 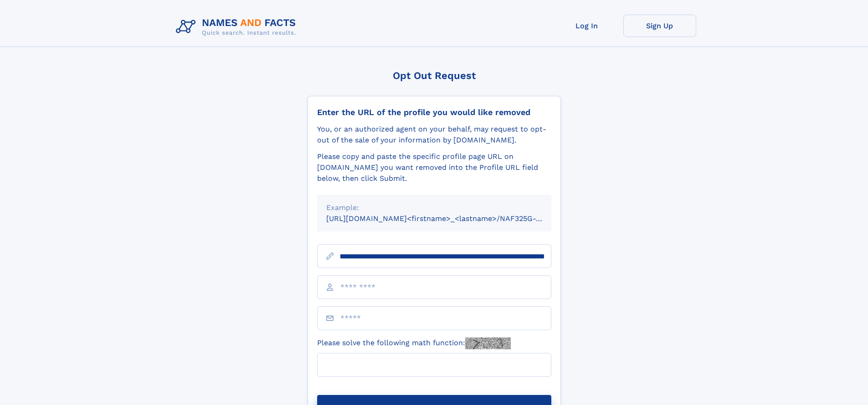 I want to click on div: Example:, so click(x=434, y=208).